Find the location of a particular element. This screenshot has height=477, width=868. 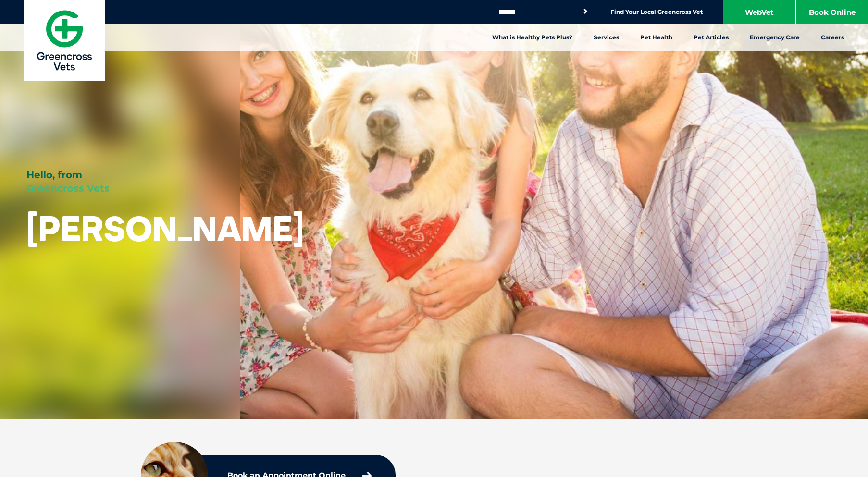

button: Search is located at coordinates (586, 11).